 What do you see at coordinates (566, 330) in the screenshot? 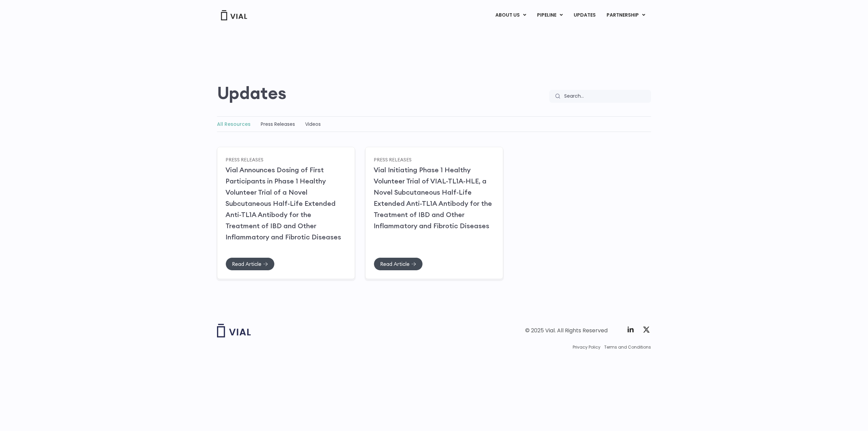
I see `div: © 2025 Vial. All Rights Reserved` at bounding box center [566, 330].